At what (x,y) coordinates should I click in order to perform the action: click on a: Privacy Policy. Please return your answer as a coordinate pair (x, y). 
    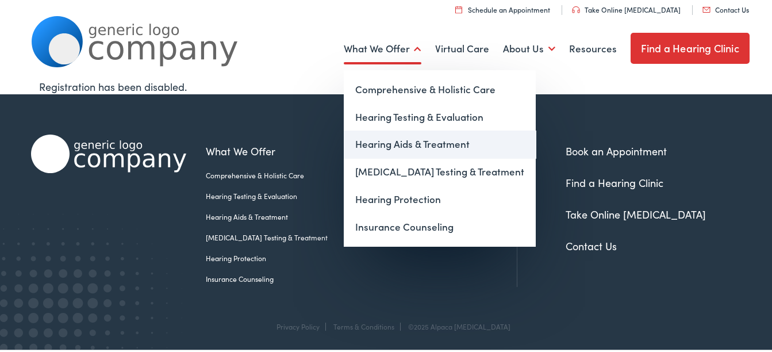
    Looking at the image, I should click on (298, 324).